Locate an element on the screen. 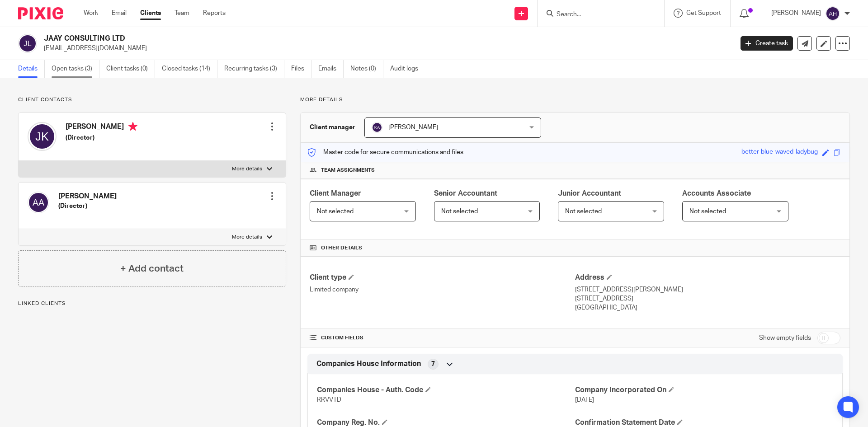 Image resolution: width=868 pixels, height=427 pixels. span: Get Support is located at coordinates (704, 13).